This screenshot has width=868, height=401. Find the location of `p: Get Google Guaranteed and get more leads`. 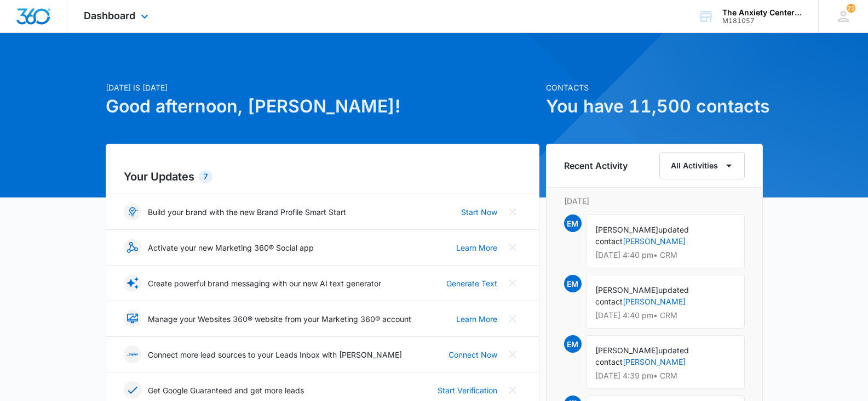

p: Get Google Guaranteed and get more leads is located at coordinates (226, 390).